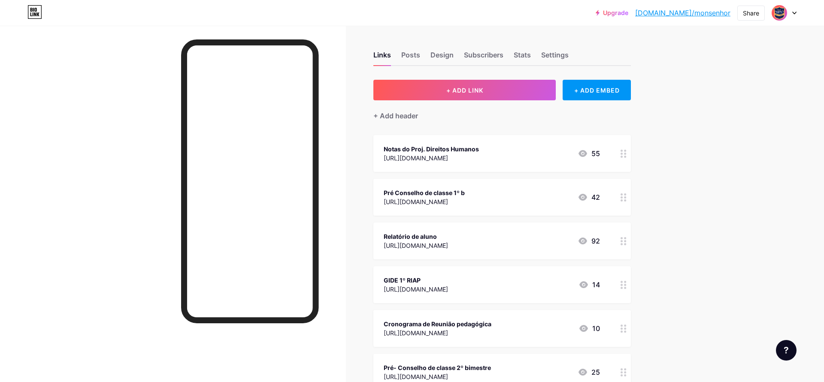 The width and height of the screenshot is (824, 382). Describe the element at coordinates (416, 236) in the screenshot. I see `div: Relatório de aluno` at that location.